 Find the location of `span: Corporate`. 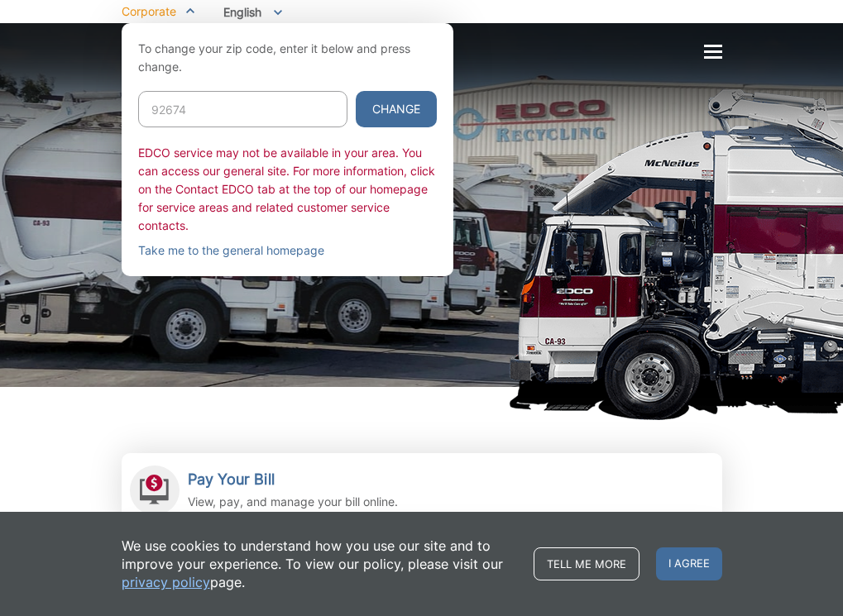

span: Corporate is located at coordinates (149, 11).